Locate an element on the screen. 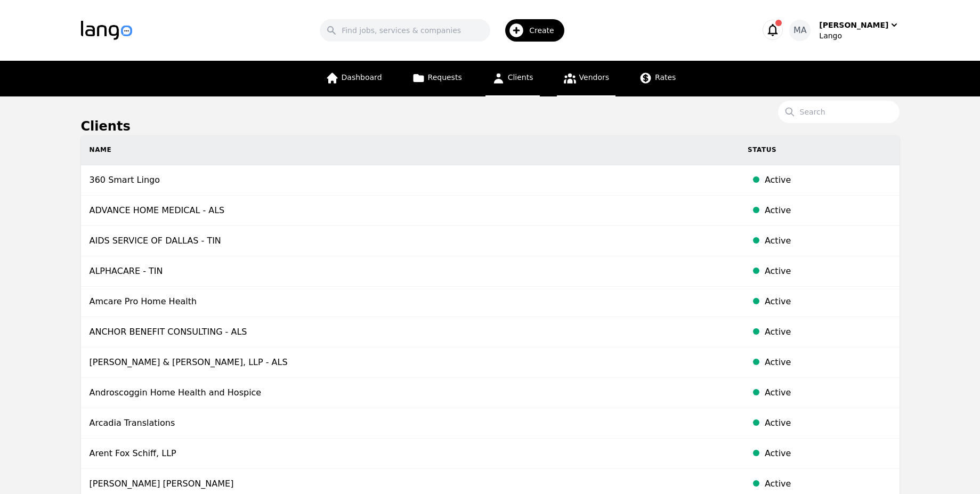  td: AIDS SERVICE OF DALLAS - TIN is located at coordinates (410, 241).